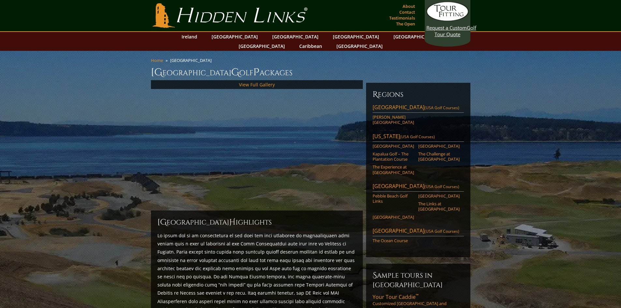  I want to click on span: Request a Custom, so click(446, 28).